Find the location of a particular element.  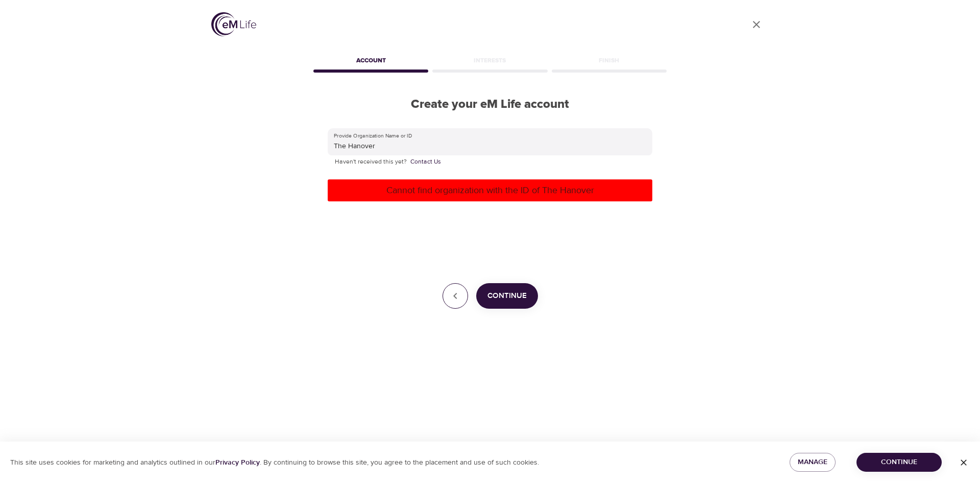

p: Haven't received this yet? is located at coordinates (490, 162).